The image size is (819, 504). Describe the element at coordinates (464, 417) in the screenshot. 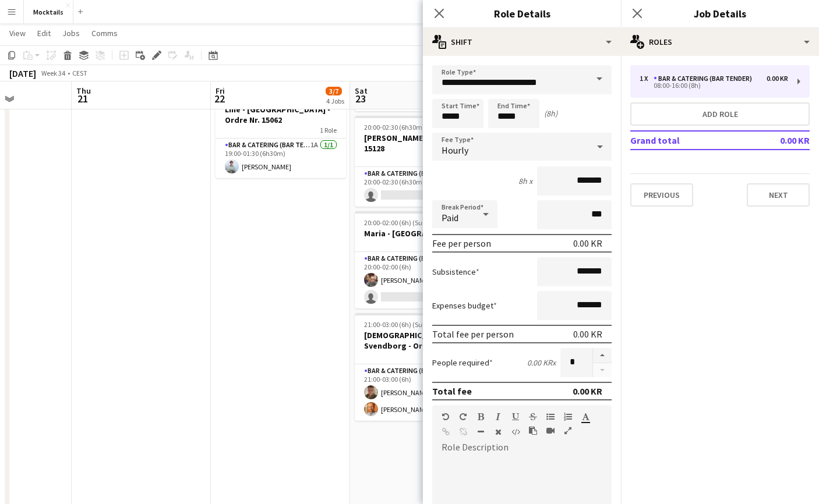

I see `button: Redo` at that location.